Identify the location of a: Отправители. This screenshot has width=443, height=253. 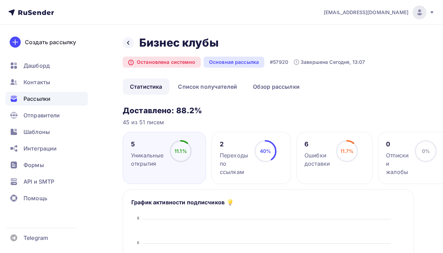
(47, 115).